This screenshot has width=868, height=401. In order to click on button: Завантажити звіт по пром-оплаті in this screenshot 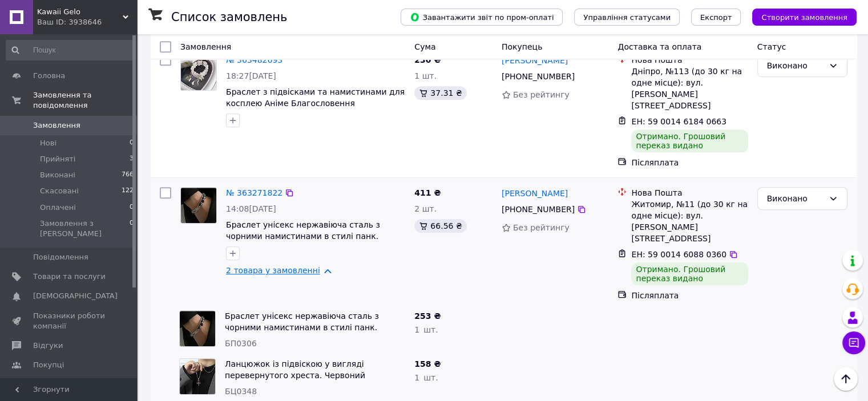, I will do `click(482, 17)`.